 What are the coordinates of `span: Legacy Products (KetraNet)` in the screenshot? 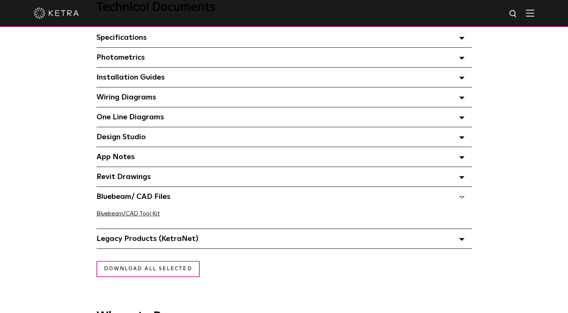 It's located at (147, 239).